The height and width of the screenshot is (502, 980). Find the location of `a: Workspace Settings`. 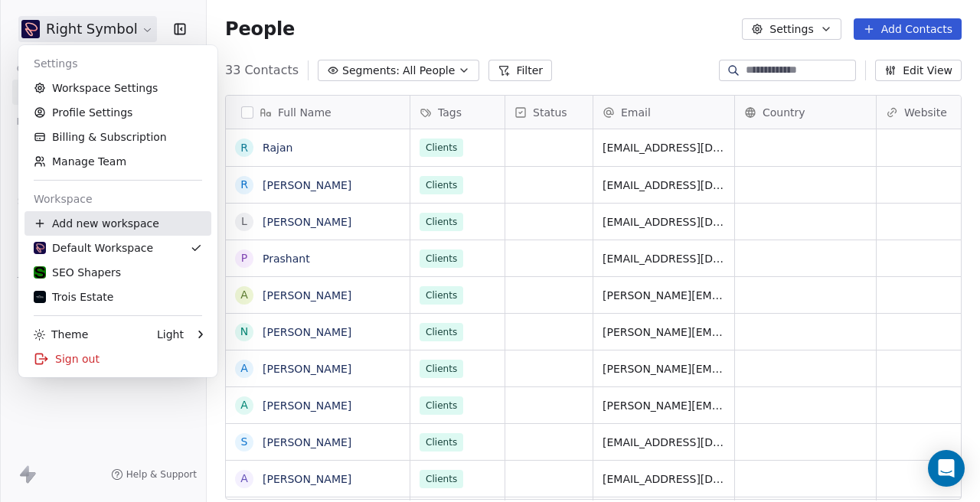

a: Workspace Settings is located at coordinates (118, 88).